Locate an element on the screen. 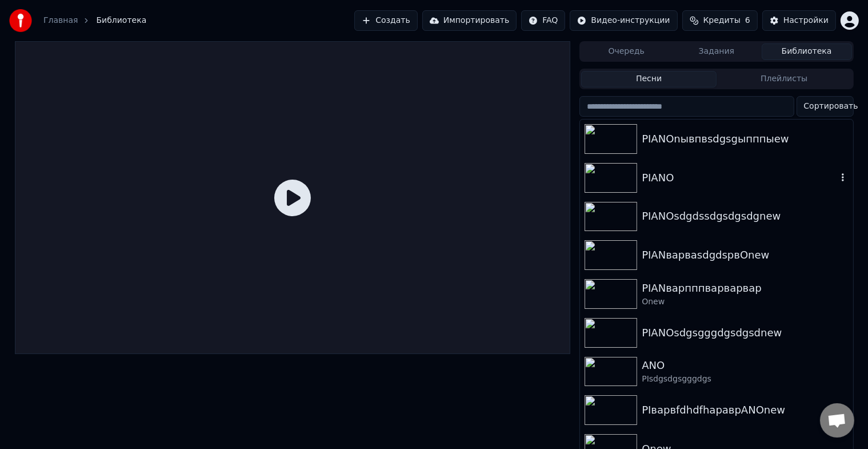  span: Сортировать is located at coordinates (831, 107).